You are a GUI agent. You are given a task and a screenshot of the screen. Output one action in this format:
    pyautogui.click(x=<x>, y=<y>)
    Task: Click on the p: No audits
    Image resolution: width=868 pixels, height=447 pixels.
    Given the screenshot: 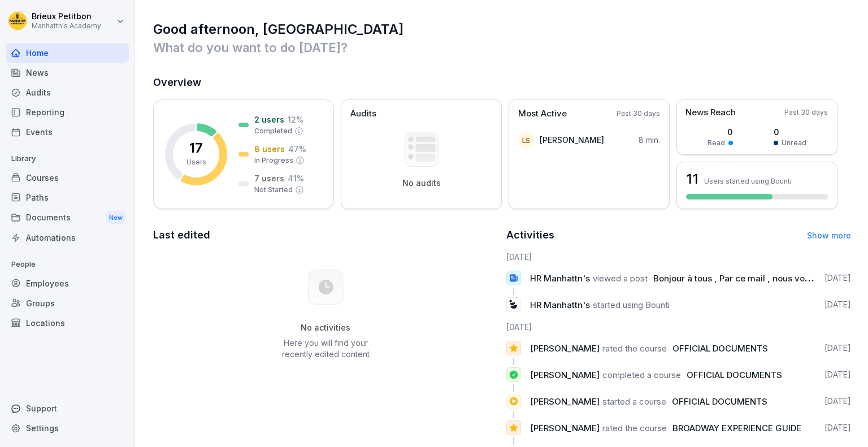 What is the action you would take?
    pyautogui.click(x=421, y=183)
    